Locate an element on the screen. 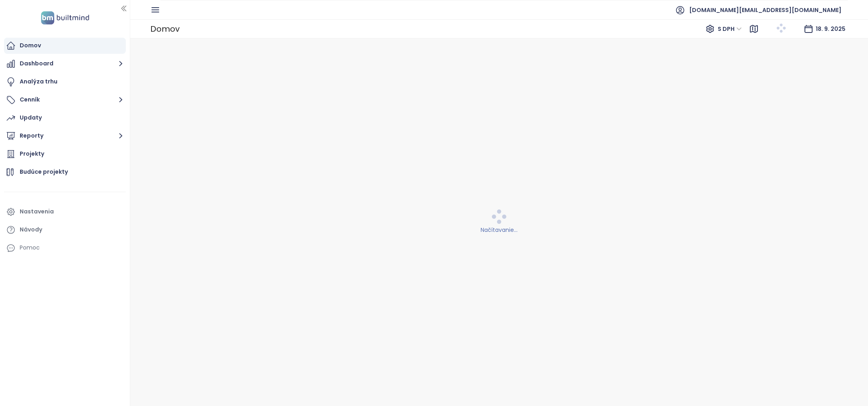  div: Projekty is located at coordinates (32, 154).